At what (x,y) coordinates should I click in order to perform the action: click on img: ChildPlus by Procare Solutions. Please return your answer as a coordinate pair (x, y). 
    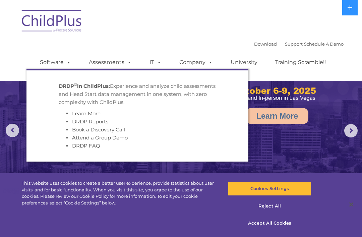
    Looking at the image, I should click on (52, 22).